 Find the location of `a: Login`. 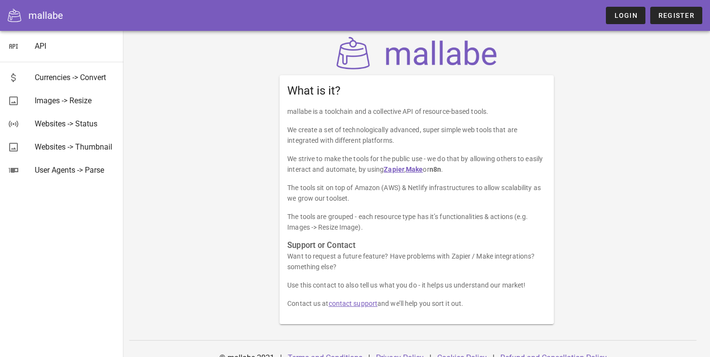

a: Login is located at coordinates (625, 15).